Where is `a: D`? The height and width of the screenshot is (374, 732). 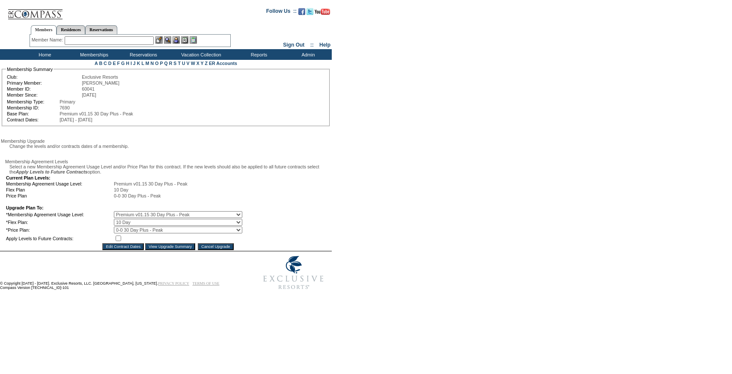
a: D is located at coordinates (110, 63).